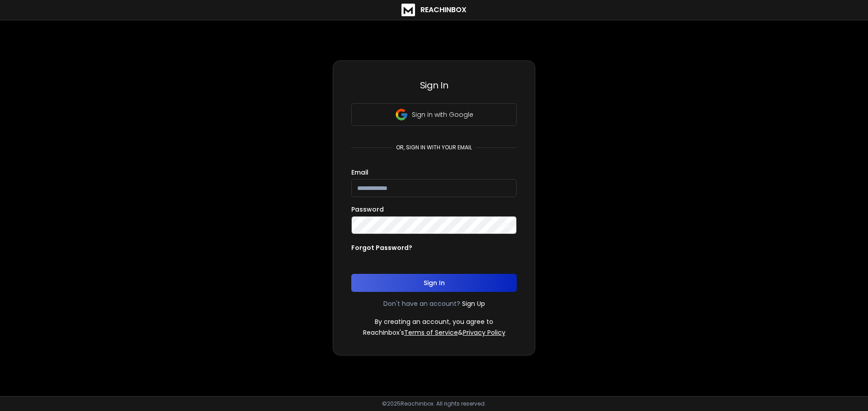 This screenshot has height=411, width=868. I want to click on p: Forgot Password?, so click(382, 248).